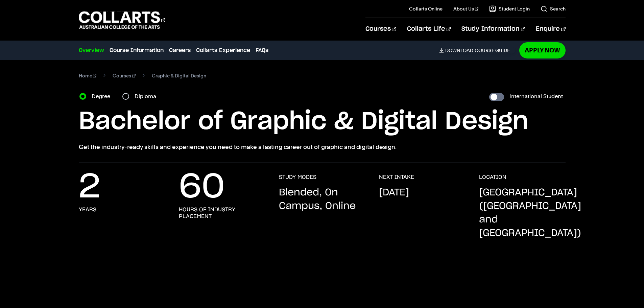  What do you see at coordinates (222, 213) in the screenshot?
I see `h3: hours of industry placement` at bounding box center [222, 213].